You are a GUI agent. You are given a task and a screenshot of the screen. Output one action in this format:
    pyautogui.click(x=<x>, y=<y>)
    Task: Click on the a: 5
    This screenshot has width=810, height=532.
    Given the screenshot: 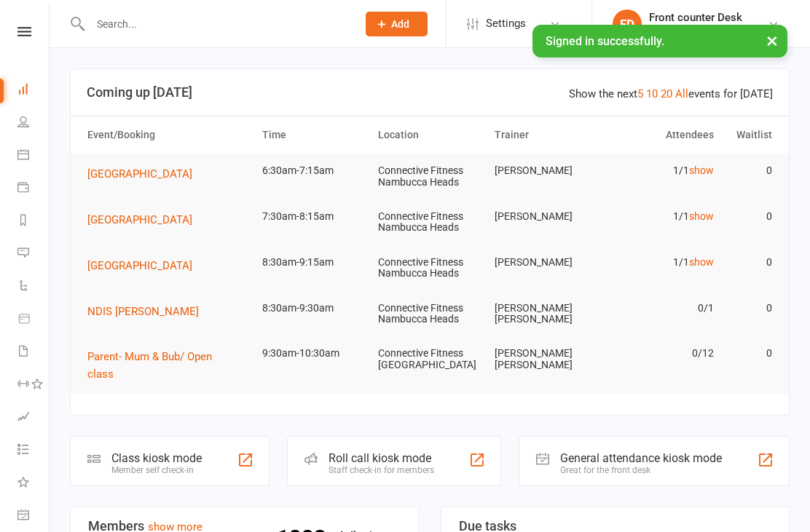 What is the action you would take?
    pyautogui.click(x=641, y=94)
    